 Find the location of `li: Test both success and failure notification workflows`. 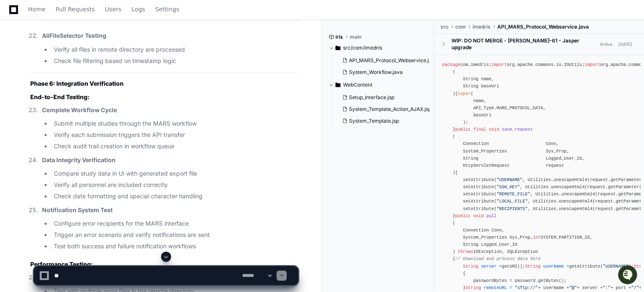

li: Test both success and failure notification workflows is located at coordinates (175, 246).